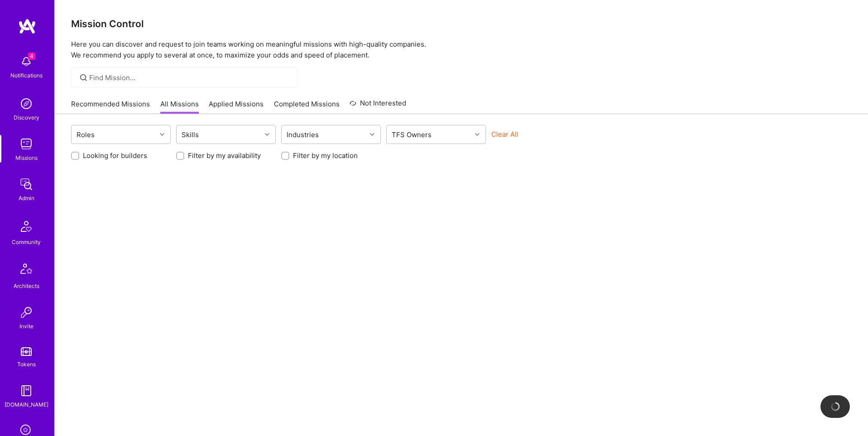 This screenshot has width=868, height=436. Describe the element at coordinates (307, 106) in the screenshot. I see `a: Completed Missions` at that location.